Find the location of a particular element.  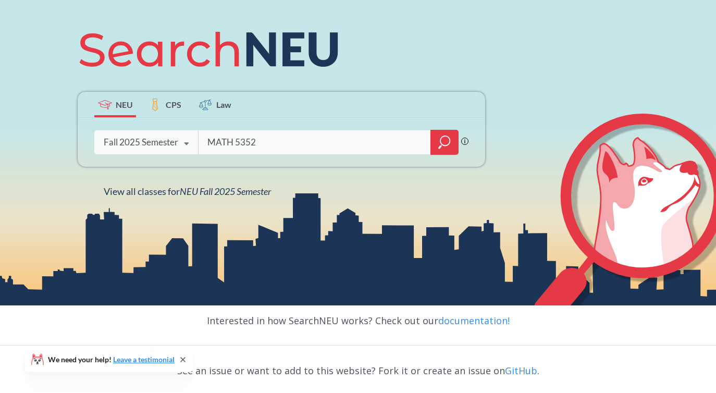

a: GitHub is located at coordinates (521, 370).